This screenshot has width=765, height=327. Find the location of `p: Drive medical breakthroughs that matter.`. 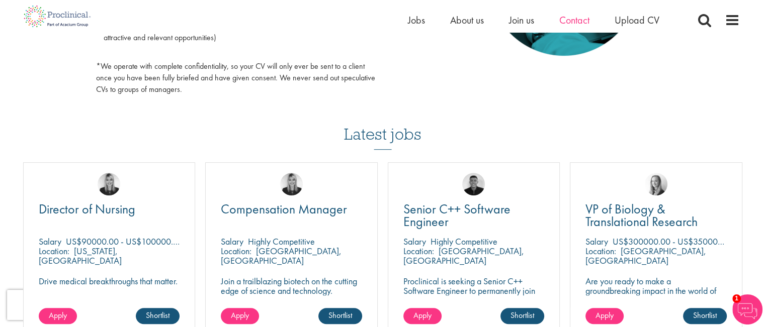

p: Drive medical breakthroughs that matter. is located at coordinates (109, 281).